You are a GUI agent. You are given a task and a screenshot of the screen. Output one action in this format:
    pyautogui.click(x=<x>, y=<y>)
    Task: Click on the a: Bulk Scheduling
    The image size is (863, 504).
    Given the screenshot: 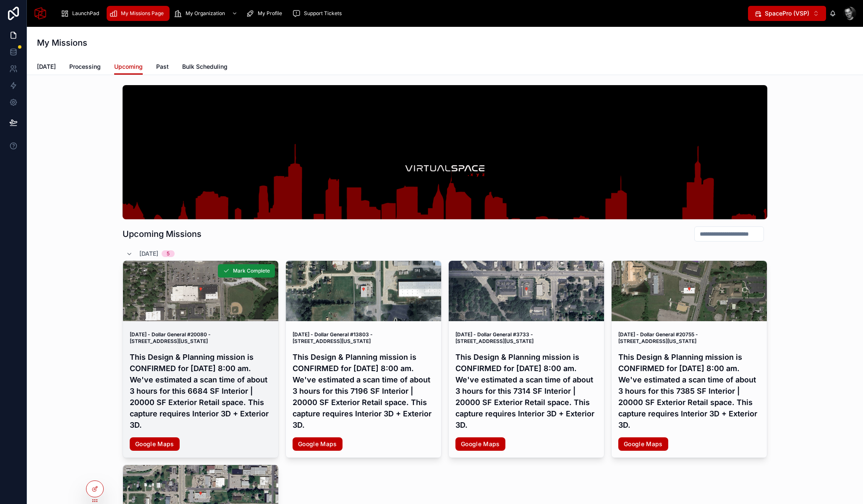 What is the action you would take?
    pyautogui.click(x=205, y=68)
    